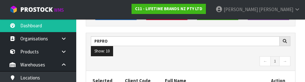  I want to click on a: C11 - LIFETIME BRANDS NZ PTY LTD, so click(169, 9).